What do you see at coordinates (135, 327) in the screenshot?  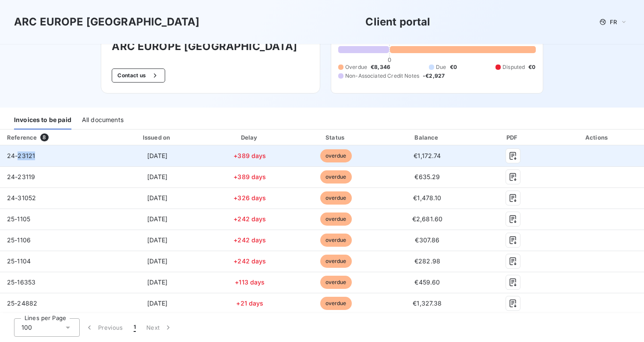 I see `span: 1` at bounding box center [135, 327].